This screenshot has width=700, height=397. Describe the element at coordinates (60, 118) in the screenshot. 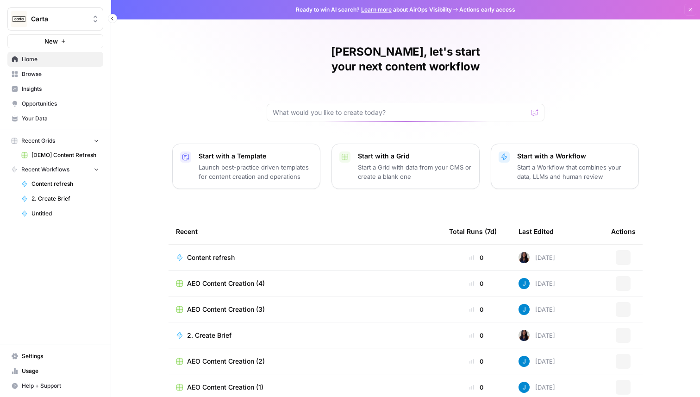

I see `span: Your Data` at that location.